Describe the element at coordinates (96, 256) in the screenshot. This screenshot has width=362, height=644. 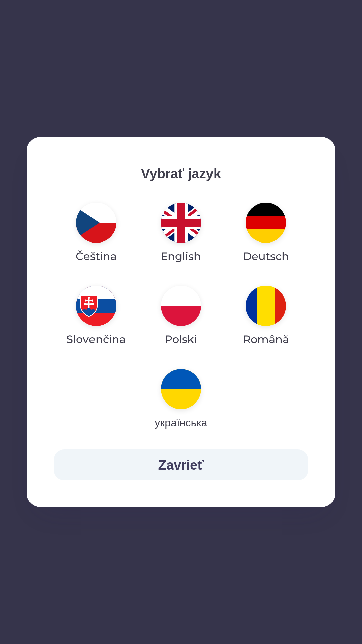
I see `p: Čeština` at that location.